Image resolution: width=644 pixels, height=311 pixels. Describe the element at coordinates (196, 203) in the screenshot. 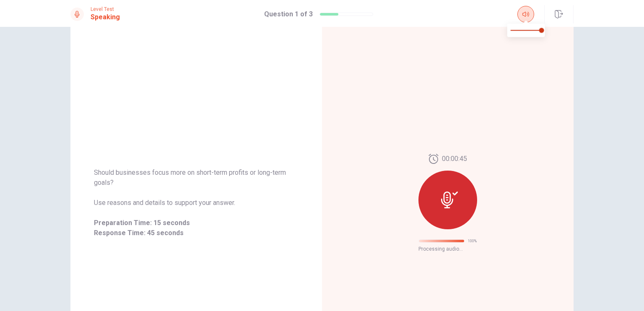

I see `span: Use reasons and details to support your answer.` at that location.